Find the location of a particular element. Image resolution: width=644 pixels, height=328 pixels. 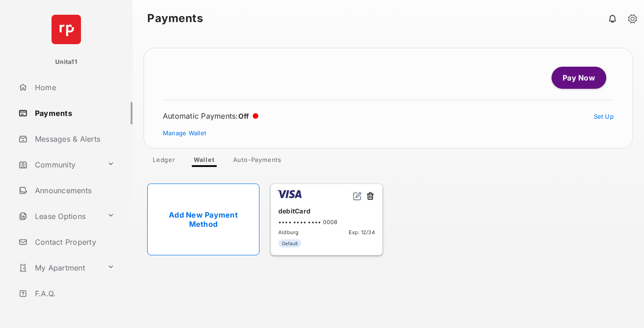

a: Add New Payment Method is located at coordinates (203, 220).